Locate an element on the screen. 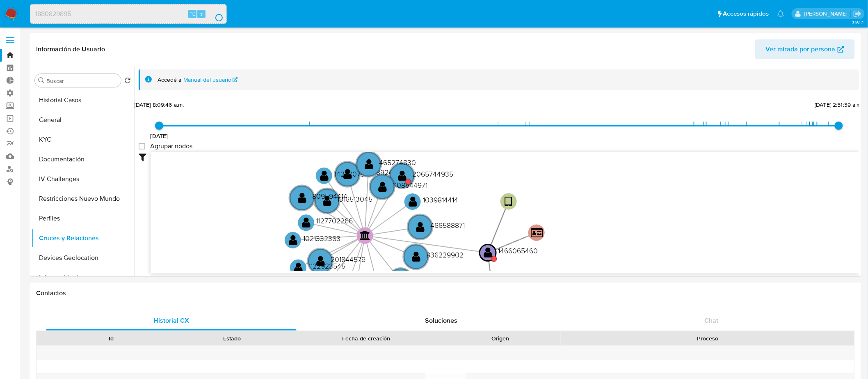  button: Devices Geolocation is located at coordinates (83, 258).